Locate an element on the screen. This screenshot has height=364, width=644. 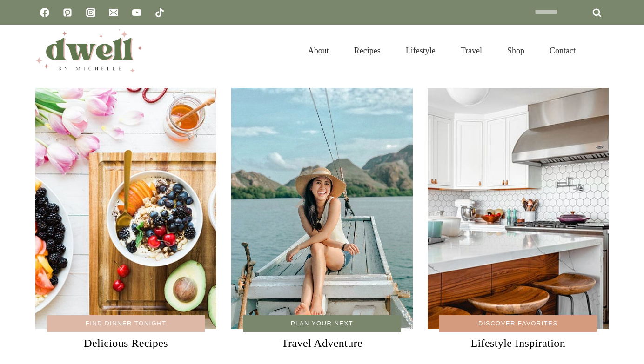
a: YouTube is located at coordinates (137, 13).